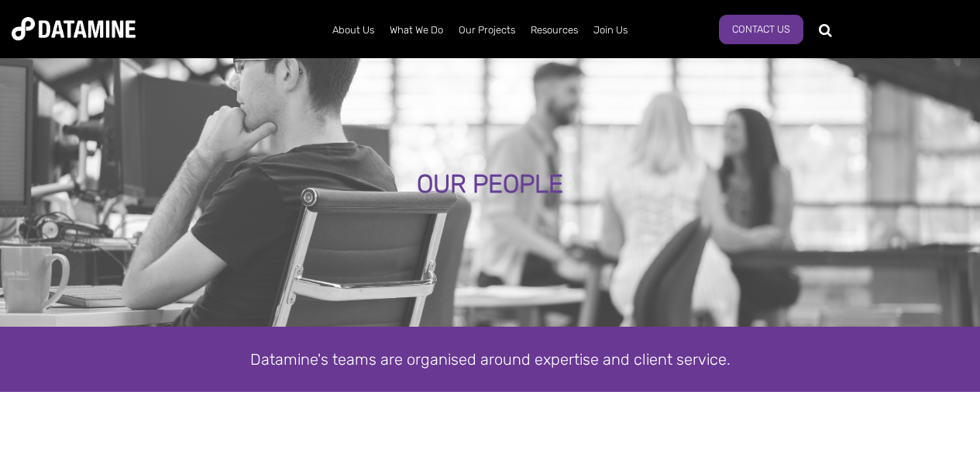 The width and height of the screenshot is (980, 454). What do you see at coordinates (761, 29) in the screenshot?
I see `a: Contact Us` at bounding box center [761, 29].